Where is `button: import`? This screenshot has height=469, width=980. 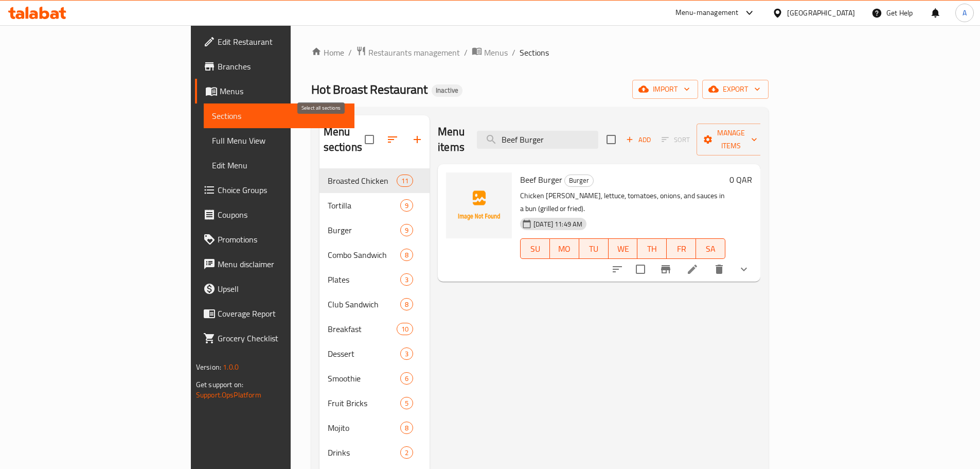
button: import is located at coordinates (666, 89).